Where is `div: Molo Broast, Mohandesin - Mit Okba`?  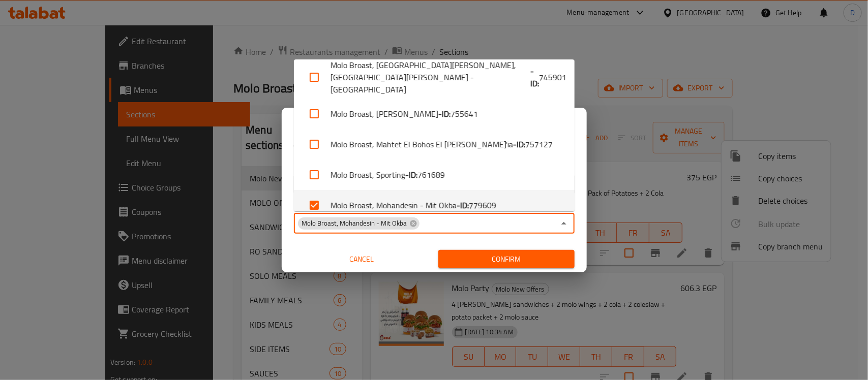
div: Molo Broast, Mohandesin - Mit Okba is located at coordinates (359, 224).